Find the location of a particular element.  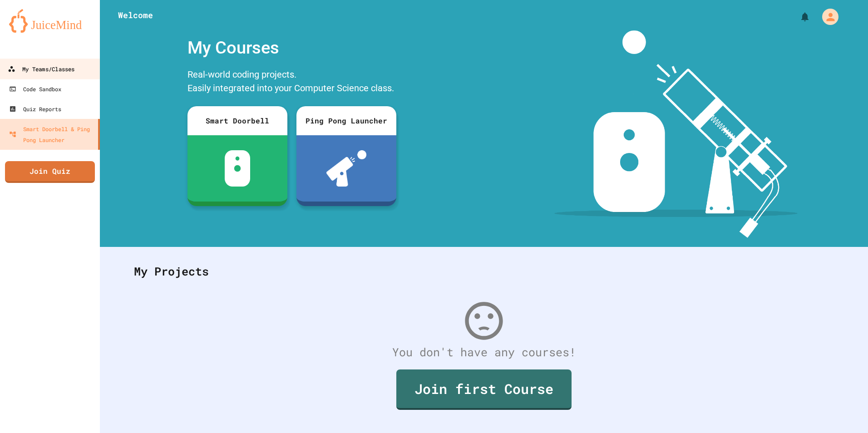

div: Code Sandbox is located at coordinates (35, 89).